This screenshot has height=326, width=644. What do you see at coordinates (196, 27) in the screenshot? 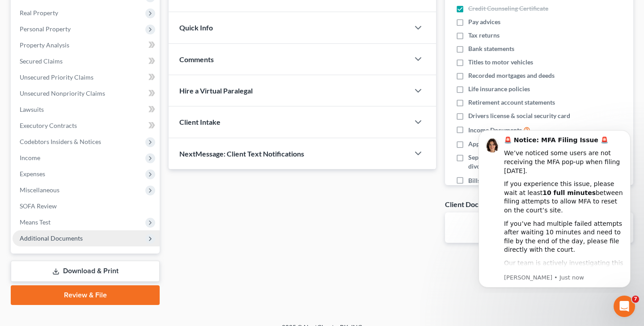
I see `span: Quick Info` at bounding box center [196, 27].